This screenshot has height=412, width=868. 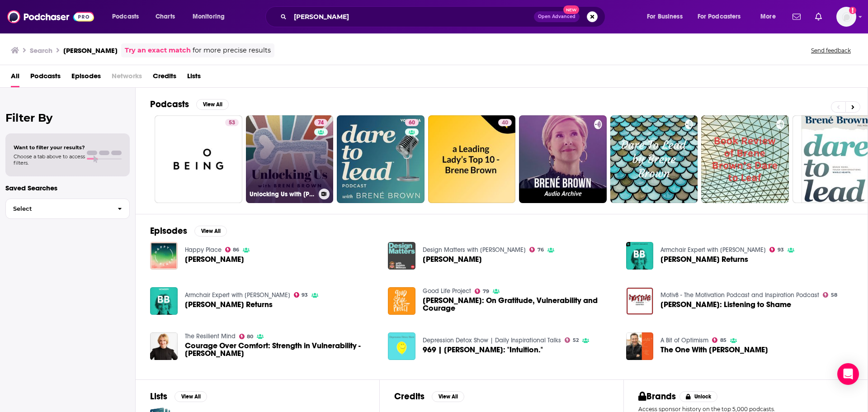 What do you see at coordinates (846, 17) in the screenshot?
I see `span: Logged in as SimonElement` at bounding box center [846, 17].